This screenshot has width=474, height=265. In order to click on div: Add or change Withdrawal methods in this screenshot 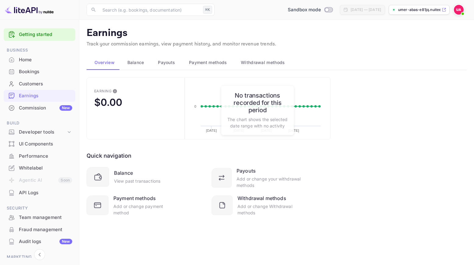, I will do `click(269, 209)`.